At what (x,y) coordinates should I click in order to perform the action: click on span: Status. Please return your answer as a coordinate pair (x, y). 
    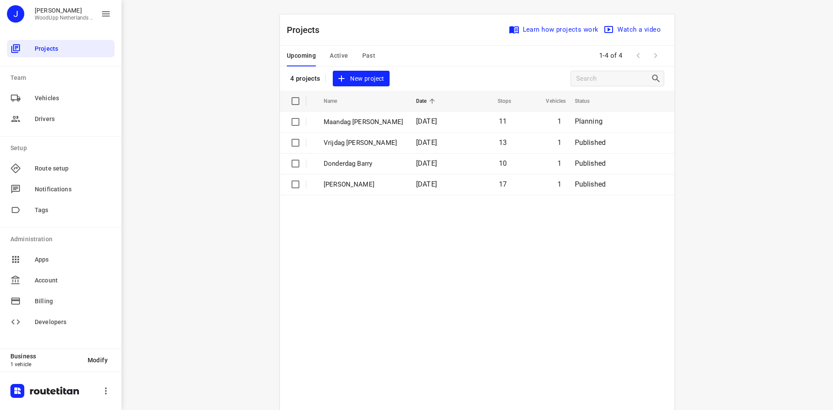
    Looking at the image, I should click on (588, 101).